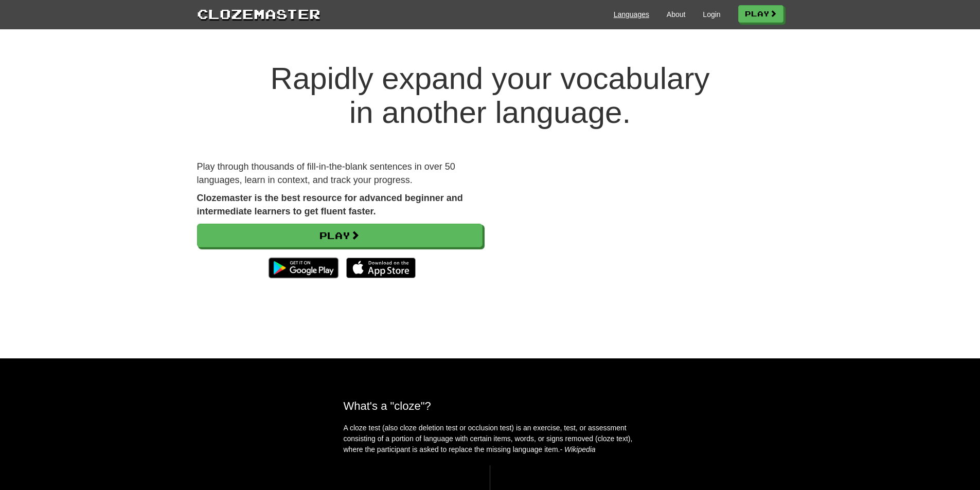  I want to click on a: Languages, so click(631, 14).